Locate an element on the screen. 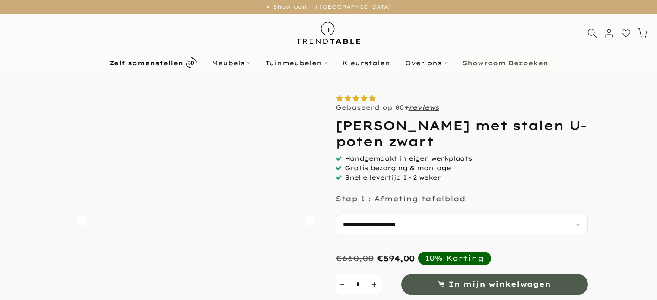  div: €660,00 is located at coordinates (355, 258).